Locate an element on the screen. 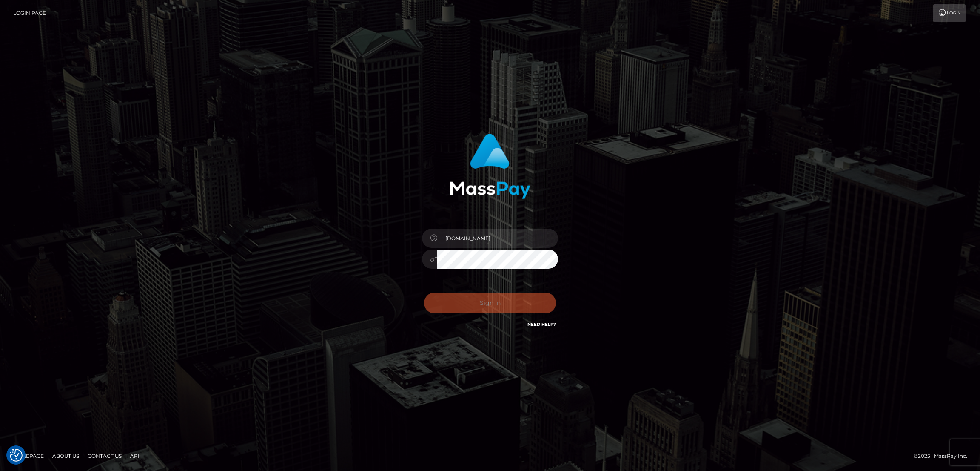  a: API is located at coordinates (135, 455).